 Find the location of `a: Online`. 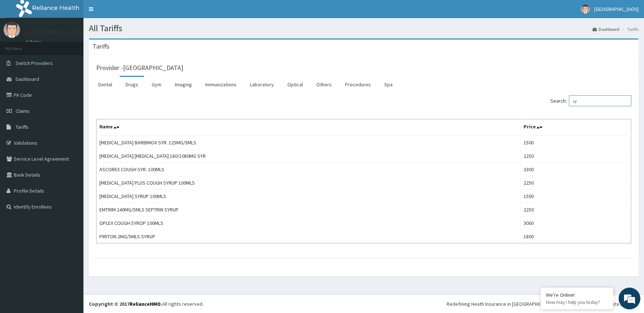

a: Online is located at coordinates (34, 42).